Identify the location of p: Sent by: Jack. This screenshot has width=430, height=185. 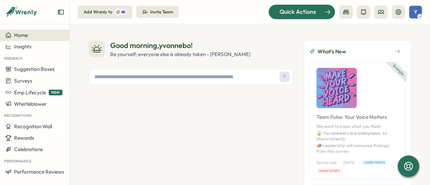
(326, 163).